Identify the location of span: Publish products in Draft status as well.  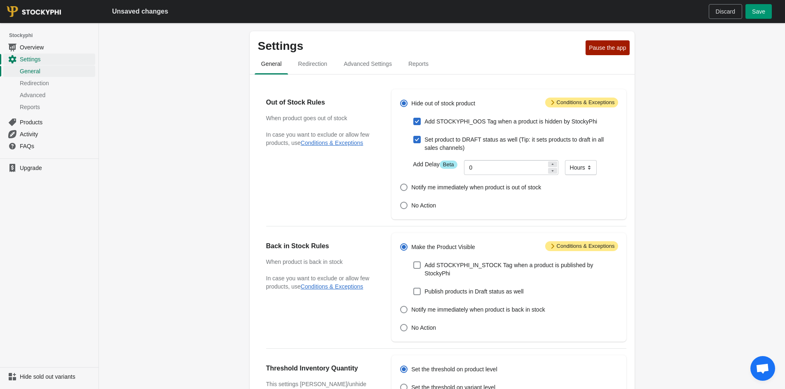
(474, 292).